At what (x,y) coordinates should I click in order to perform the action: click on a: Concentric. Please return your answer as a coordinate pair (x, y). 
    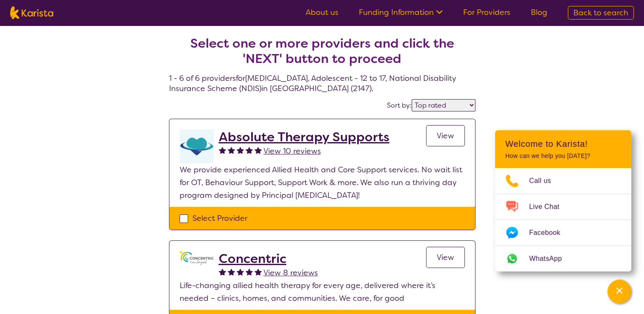
    Looking at the image, I should click on (268, 258).